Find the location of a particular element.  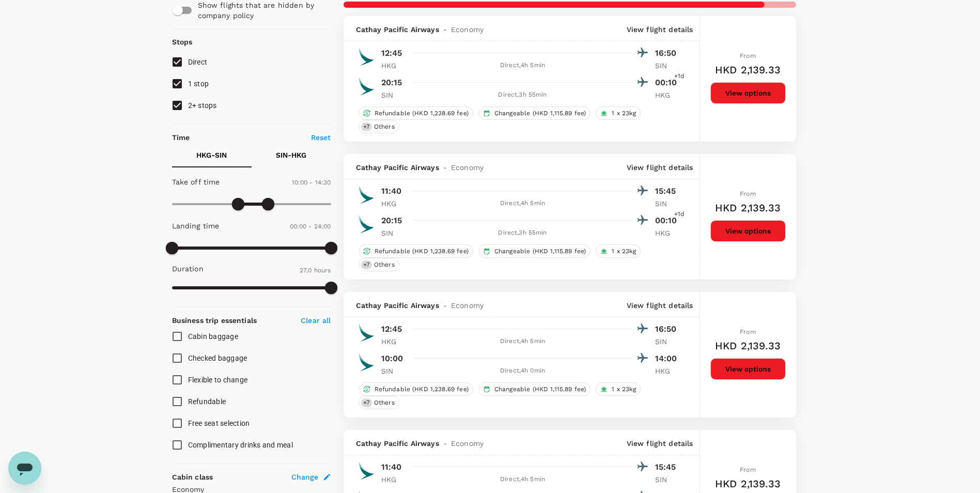

p: Reset is located at coordinates (321, 137).